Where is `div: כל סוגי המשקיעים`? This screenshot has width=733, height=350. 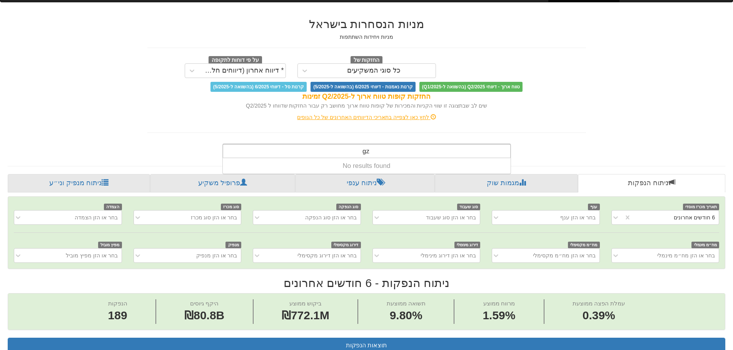 div: כל סוגי המשקיעים is located at coordinates (373, 71).